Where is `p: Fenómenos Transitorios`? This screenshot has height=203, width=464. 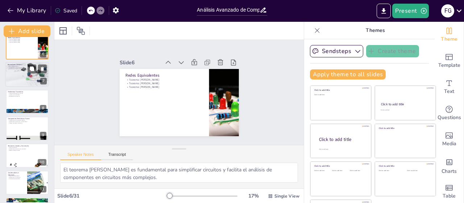 p: Fenómenos Transitorios is located at coordinates (27, 92).